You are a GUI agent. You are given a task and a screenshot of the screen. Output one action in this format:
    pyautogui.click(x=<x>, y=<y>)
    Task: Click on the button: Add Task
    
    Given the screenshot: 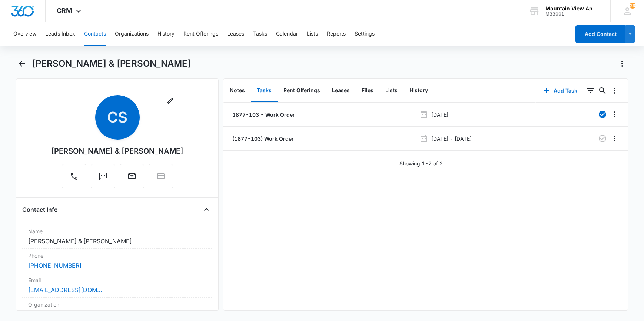 What is the action you would take?
    pyautogui.click(x=560, y=91)
    